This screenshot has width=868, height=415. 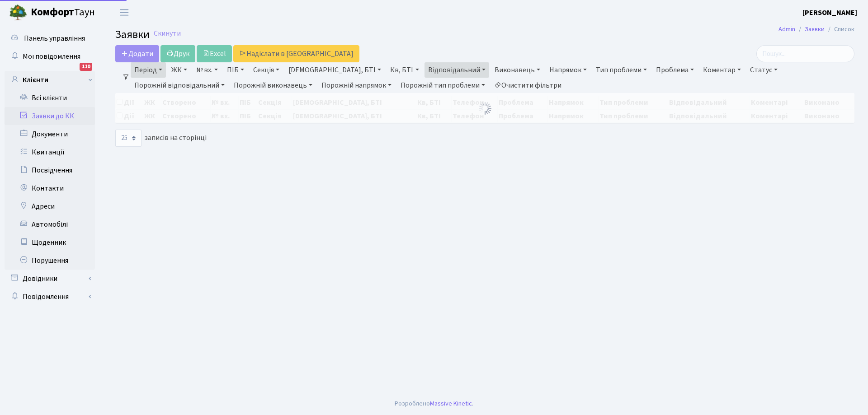 I want to click on div: 110, so click(x=86, y=67).